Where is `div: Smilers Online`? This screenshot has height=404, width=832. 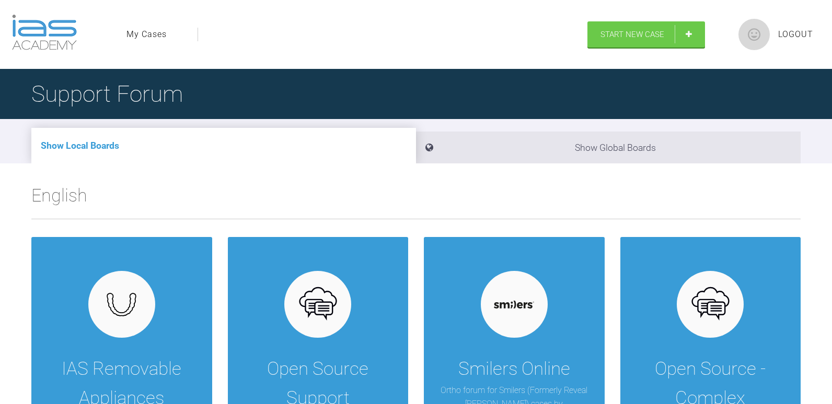 div: Smilers Online is located at coordinates (514, 369).